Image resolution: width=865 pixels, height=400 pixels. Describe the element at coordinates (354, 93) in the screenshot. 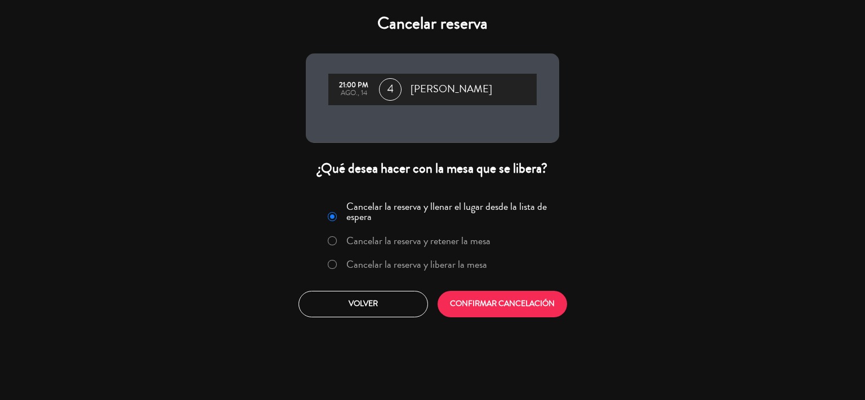

I see `div: ago., 14` at that location.